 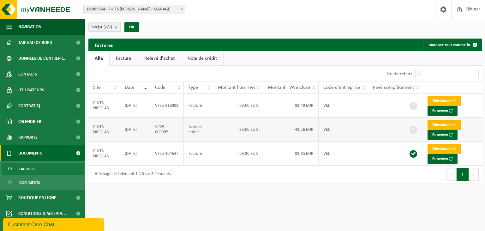 I want to click on span: Site(s), so click(x=102, y=27).